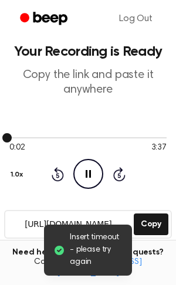 This screenshot has height=285, width=176. What do you see at coordinates (17, 148) in the screenshot?
I see `span: 0:02` at bounding box center [17, 148].